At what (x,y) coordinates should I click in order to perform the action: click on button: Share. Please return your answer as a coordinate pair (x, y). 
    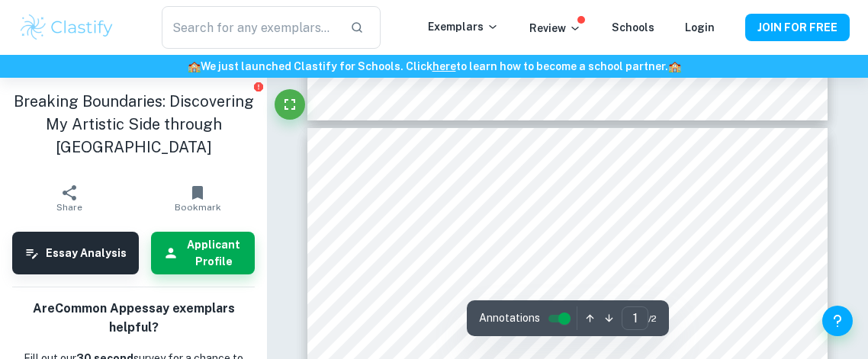
    Looking at the image, I should click on (69, 198).